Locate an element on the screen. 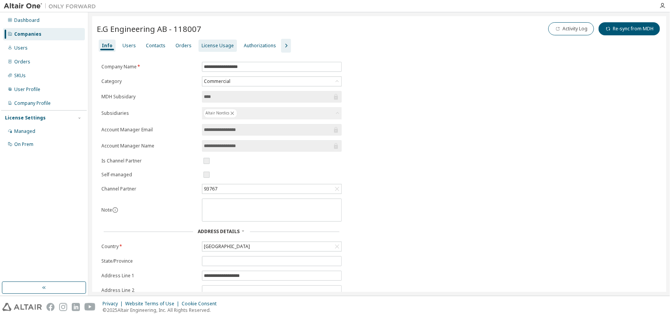  div: Privacy is located at coordinates (114, 304).